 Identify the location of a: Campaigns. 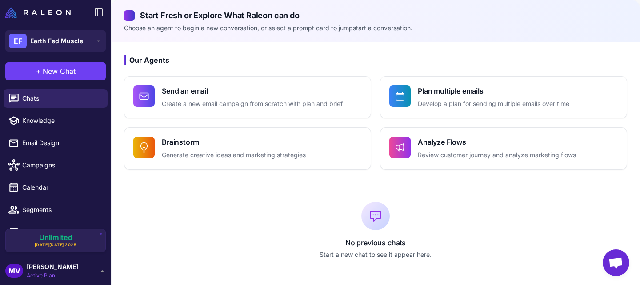
(56, 165).